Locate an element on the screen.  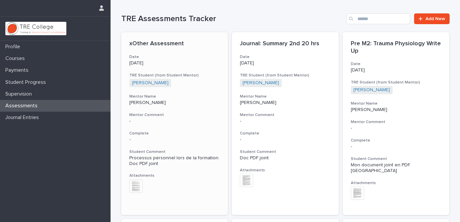
span: Add New is located at coordinates (436, 19).